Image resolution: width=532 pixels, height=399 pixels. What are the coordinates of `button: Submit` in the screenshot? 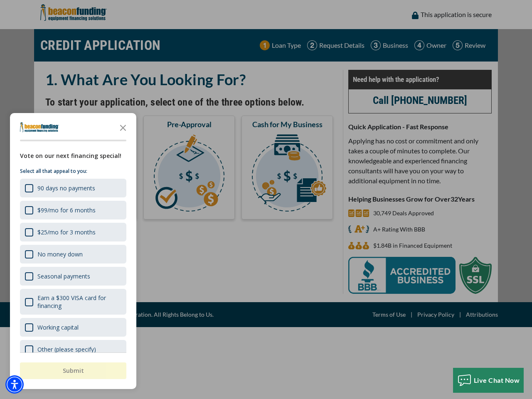 It's located at (73, 371).